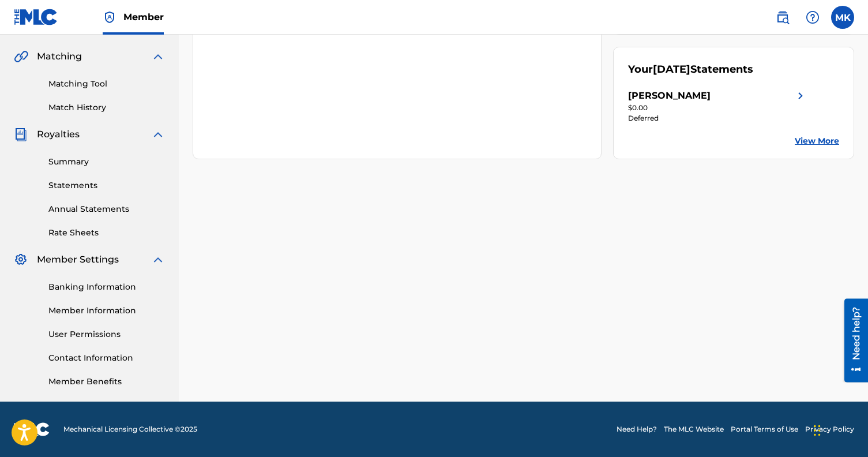  What do you see at coordinates (21, 57) in the screenshot?
I see `img: Matching` at bounding box center [21, 57].